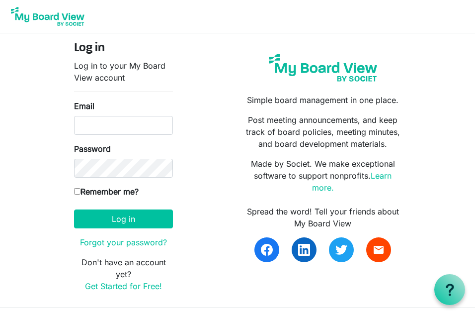 The width and height of the screenshot is (475, 315). Describe the element at coordinates (48, 16) in the screenshot. I see `img: My Board View Logo` at that location.